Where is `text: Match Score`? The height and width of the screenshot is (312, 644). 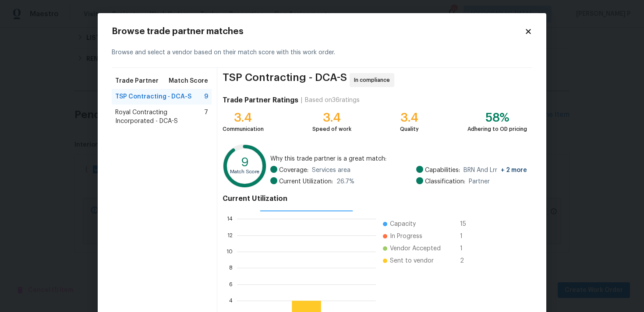 text: Match Score is located at coordinates (244, 172).